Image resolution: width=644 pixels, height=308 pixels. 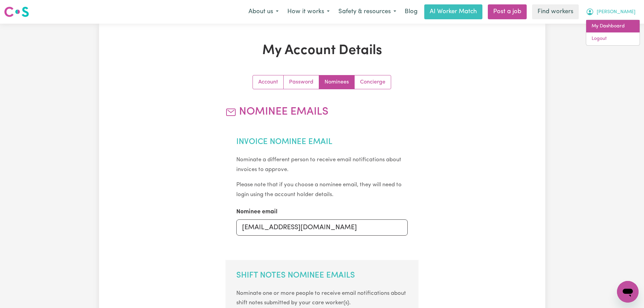 I want to click on a: Logout, so click(x=613, y=39).